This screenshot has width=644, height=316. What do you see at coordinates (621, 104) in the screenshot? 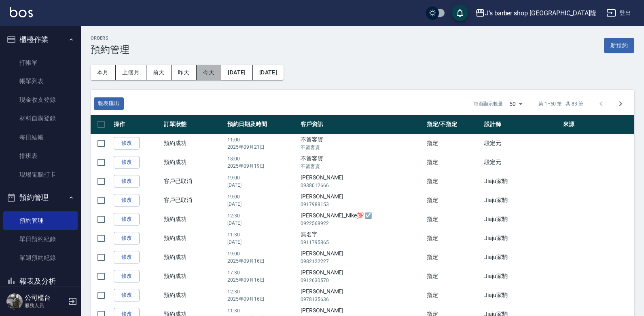
I see `button: Go to next page` at bounding box center [621, 104].